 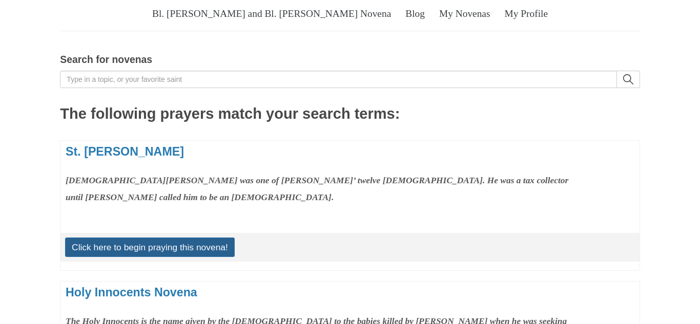 I want to click on input: Type in a topic, or your favorite saint, so click(x=338, y=79).